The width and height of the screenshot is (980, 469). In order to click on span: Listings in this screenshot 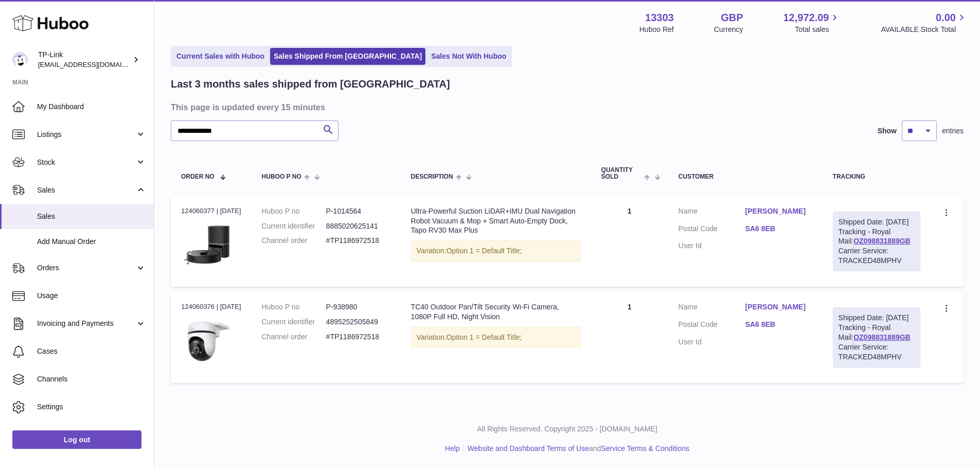, I will do `click(86, 134)`.